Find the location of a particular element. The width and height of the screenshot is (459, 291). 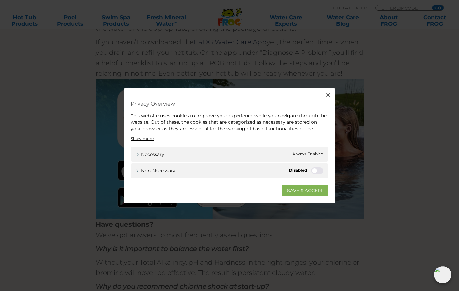

a: SAVE & ACCEPT is located at coordinates (305, 191).